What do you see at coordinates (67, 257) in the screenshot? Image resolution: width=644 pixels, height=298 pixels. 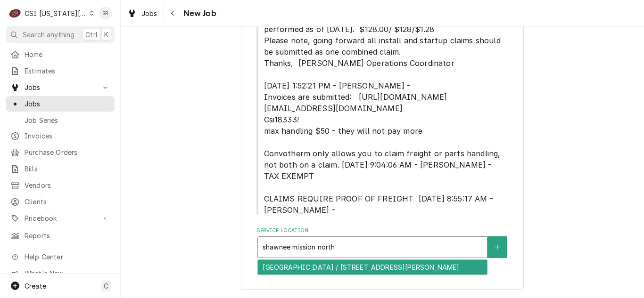 I see `span: Help Center` at bounding box center [67, 257].